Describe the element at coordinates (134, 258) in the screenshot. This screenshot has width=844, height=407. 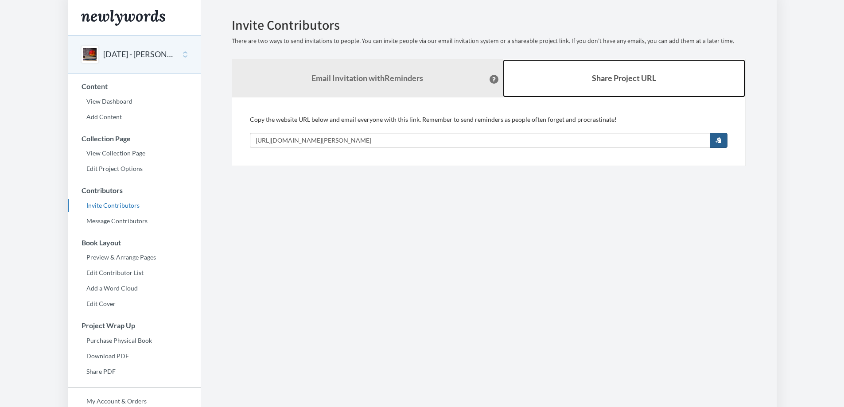
I see `a: Preview & Arrange Pages` at that location.